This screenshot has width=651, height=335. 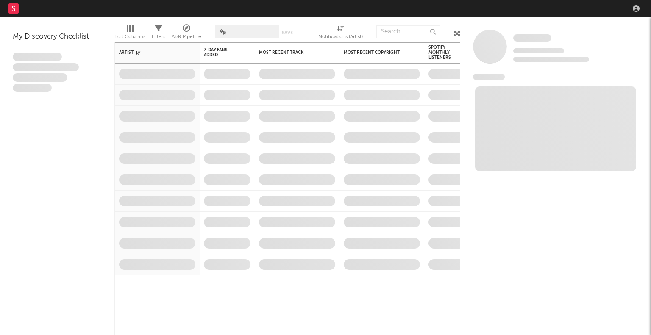 What do you see at coordinates (489, 77) in the screenshot?
I see `span: News Feed` at bounding box center [489, 77].